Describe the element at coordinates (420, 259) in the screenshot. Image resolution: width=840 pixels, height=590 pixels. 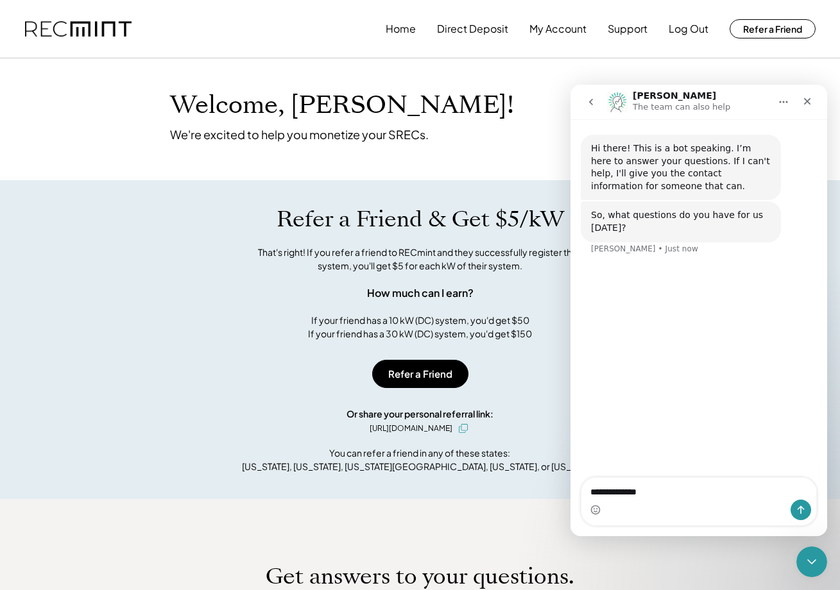
I see `div: That's right! If you refer a friend to RECmint and they successfully register their system, you'l...` at that location.